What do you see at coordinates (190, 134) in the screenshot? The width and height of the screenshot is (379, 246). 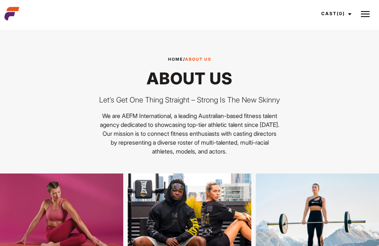 I see `p: We are AEFM International, a leading Australian-based fitness talent agency dedicated to showcasi...` at bounding box center [190, 134].